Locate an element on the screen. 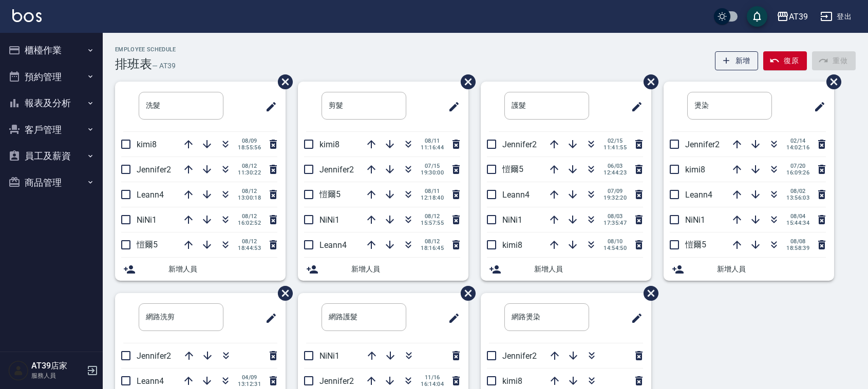 This screenshot has height=389, width=868. span: 17:35:47 is located at coordinates (615, 223).